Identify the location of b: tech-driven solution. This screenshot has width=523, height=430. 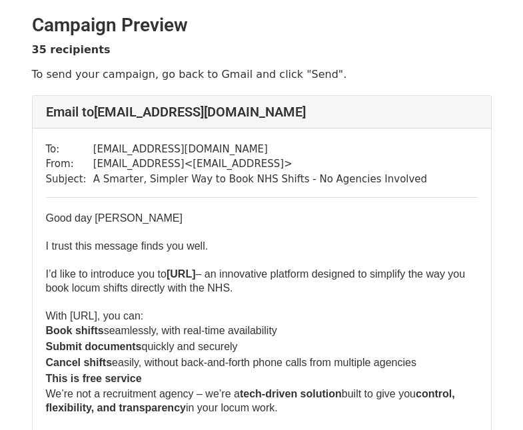
(290, 394).